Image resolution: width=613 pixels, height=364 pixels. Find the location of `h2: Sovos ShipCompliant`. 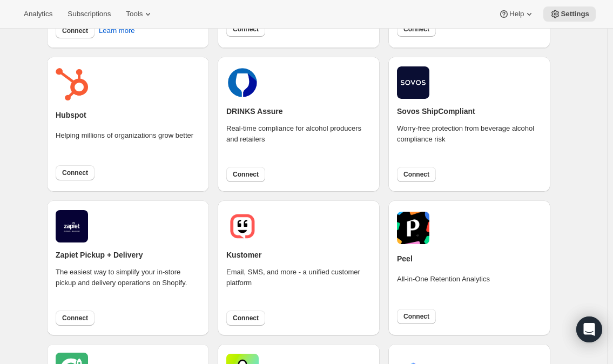

h2: Sovos ShipCompliant is located at coordinates (436, 111).